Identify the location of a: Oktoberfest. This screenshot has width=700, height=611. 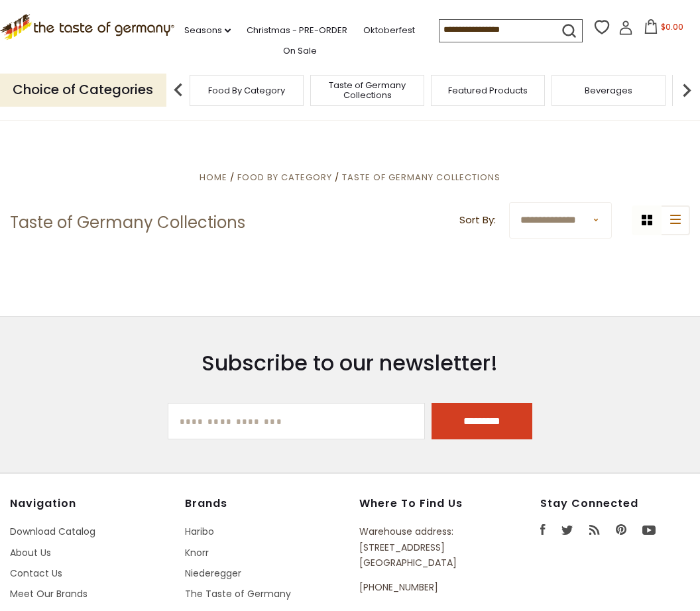
(389, 31).